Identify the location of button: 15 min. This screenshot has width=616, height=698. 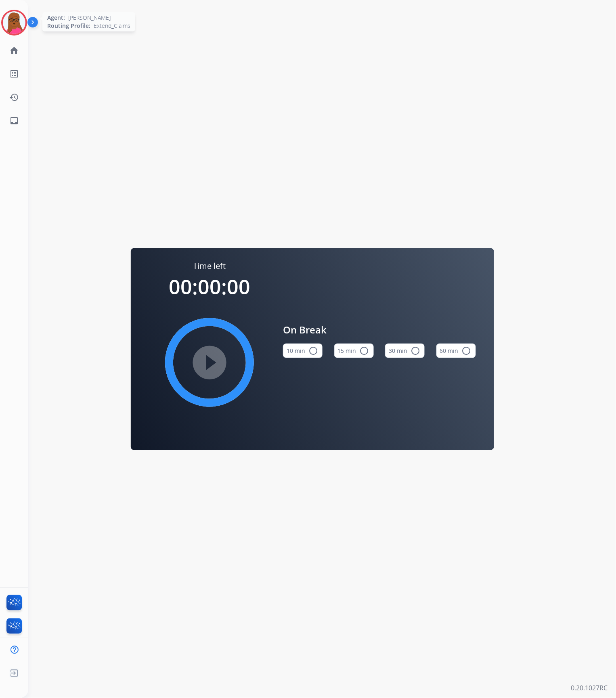
(354, 351).